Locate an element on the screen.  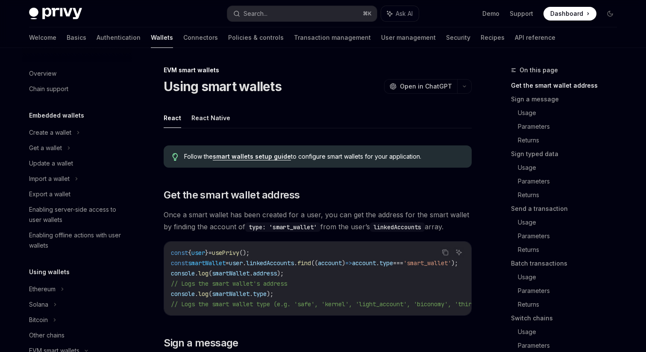
h1: Using smart wallets is located at coordinates (223, 86).